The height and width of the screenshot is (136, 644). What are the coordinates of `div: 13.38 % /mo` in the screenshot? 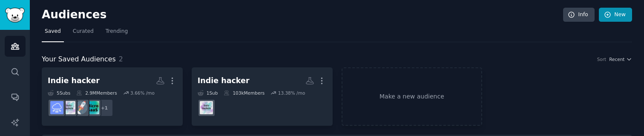 It's located at (292, 93).